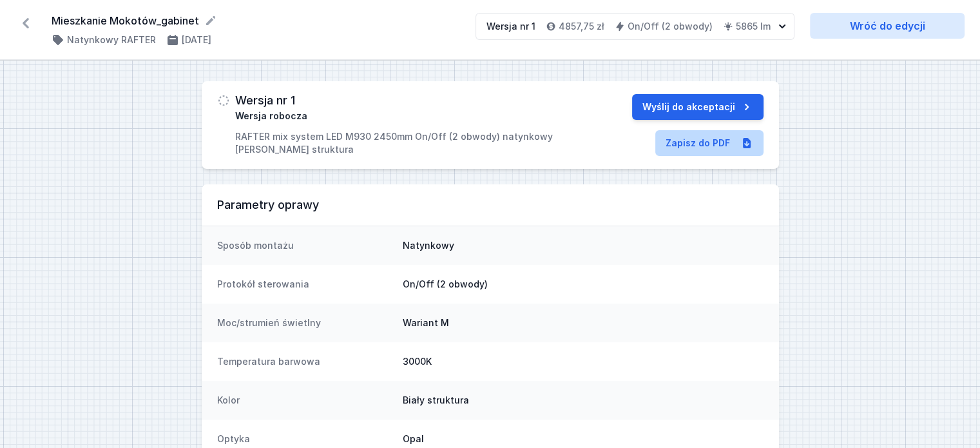 The image size is (980, 448). What do you see at coordinates (265, 101) in the screenshot?
I see `h3: Wersja nr 1` at bounding box center [265, 101].